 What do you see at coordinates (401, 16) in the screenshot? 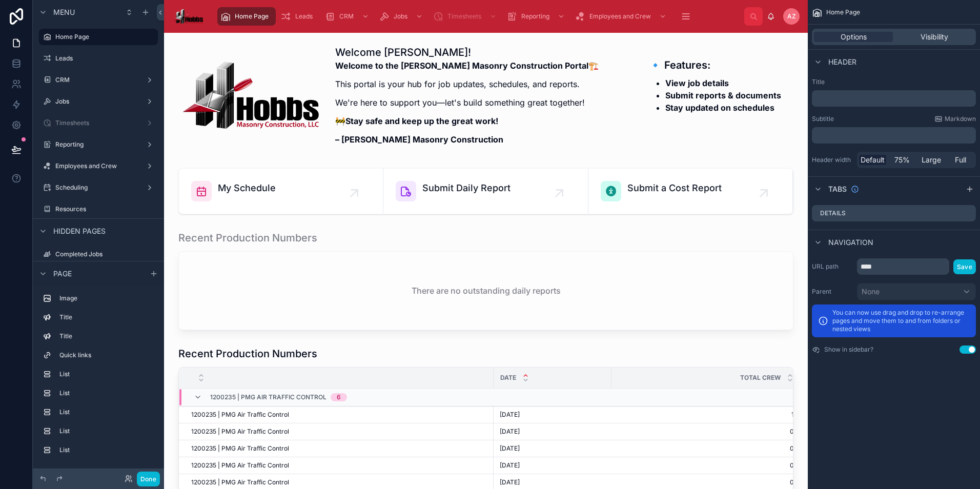
I see `span: Jobs` at bounding box center [401, 16].